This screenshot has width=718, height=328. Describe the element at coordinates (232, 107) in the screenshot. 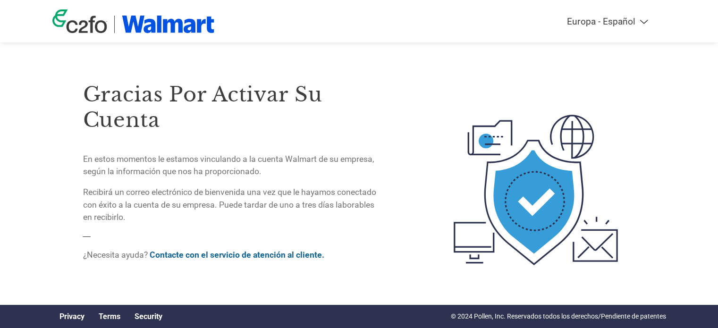

I see `h3: Gracias por activar su cuenta` at that location.